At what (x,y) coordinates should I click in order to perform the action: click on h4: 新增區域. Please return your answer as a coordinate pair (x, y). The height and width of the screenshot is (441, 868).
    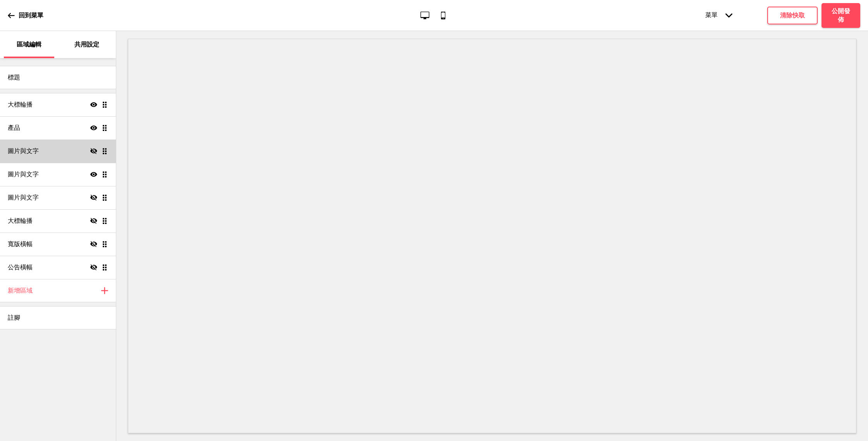
    Looking at the image, I should click on (20, 290).